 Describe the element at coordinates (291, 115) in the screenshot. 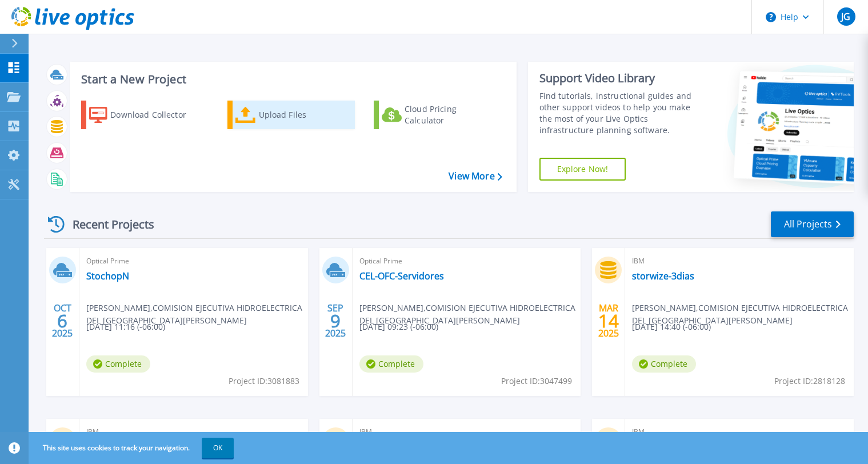

I see `a: Upload Files` at that location.